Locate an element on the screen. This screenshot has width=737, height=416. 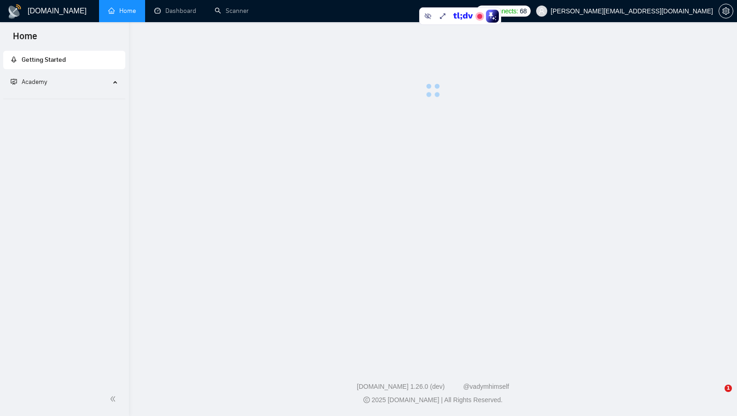
li: Getting Started is located at coordinates (64, 60).